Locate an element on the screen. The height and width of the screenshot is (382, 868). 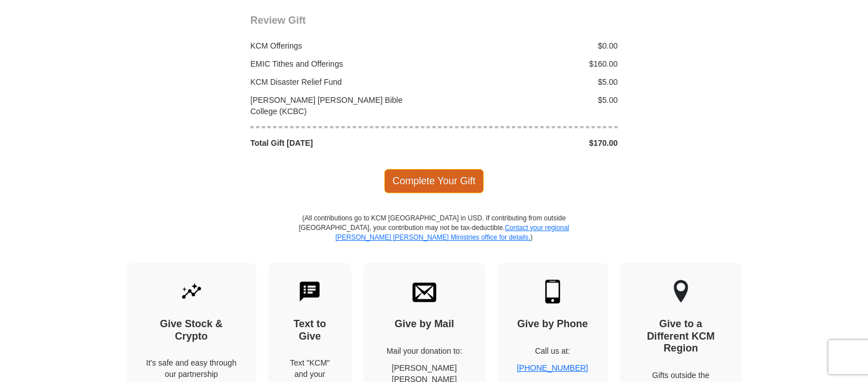
div: $160.00 is located at coordinates (529, 64).